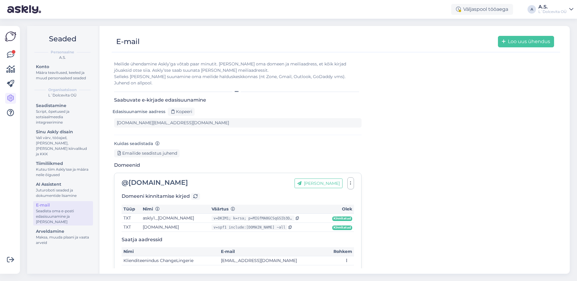  I want to click on h3: Domeenid, so click(238, 165).